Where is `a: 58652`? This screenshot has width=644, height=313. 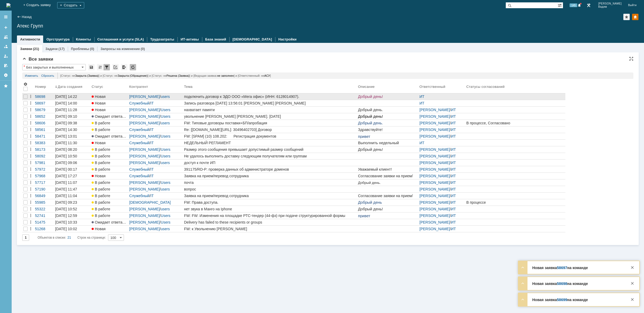 a: 58652 is located at coordinates (44, 116).